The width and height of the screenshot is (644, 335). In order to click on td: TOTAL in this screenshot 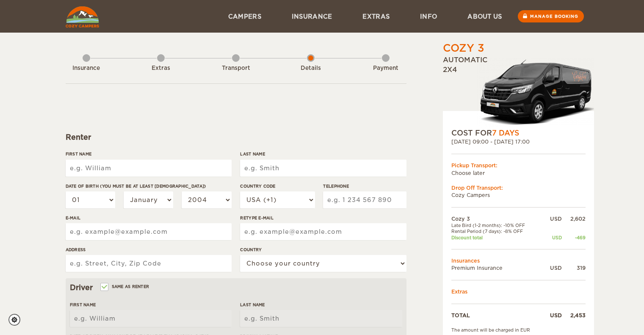, I will do `click(497, 315)`.